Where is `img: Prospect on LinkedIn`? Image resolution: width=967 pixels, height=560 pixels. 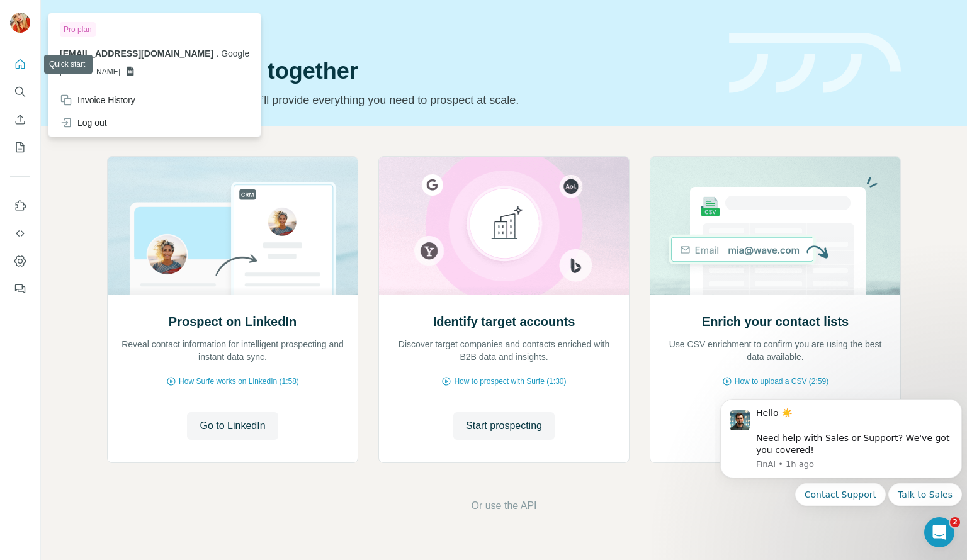 img: Prospect on LinkedIn is located at coordinates (232, 226).